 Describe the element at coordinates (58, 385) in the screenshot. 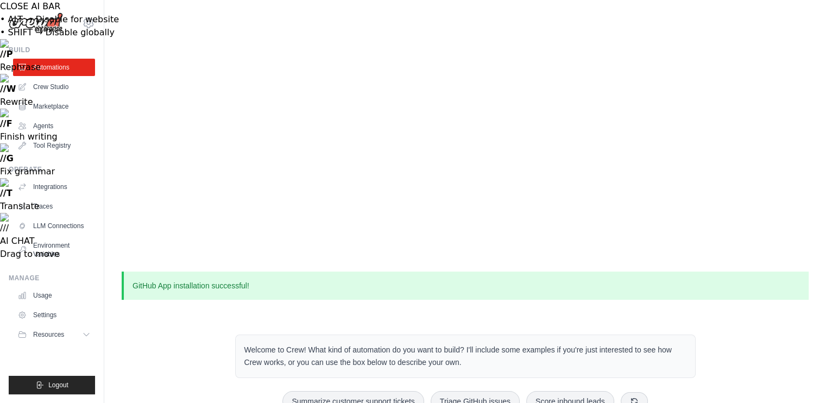

I see `span: Logout` at that location.